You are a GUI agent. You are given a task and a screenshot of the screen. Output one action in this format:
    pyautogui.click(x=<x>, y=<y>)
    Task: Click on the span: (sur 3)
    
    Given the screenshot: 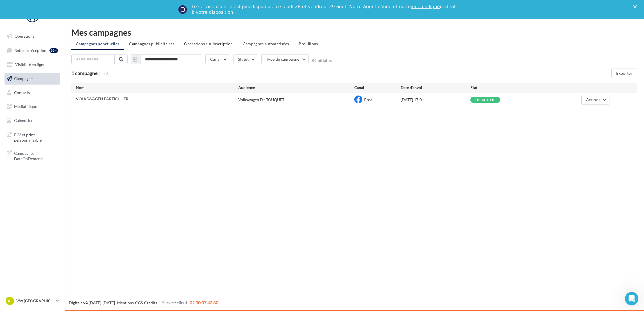 What is the action you would take?
    pyautogui.click(x=104, y=74)
    